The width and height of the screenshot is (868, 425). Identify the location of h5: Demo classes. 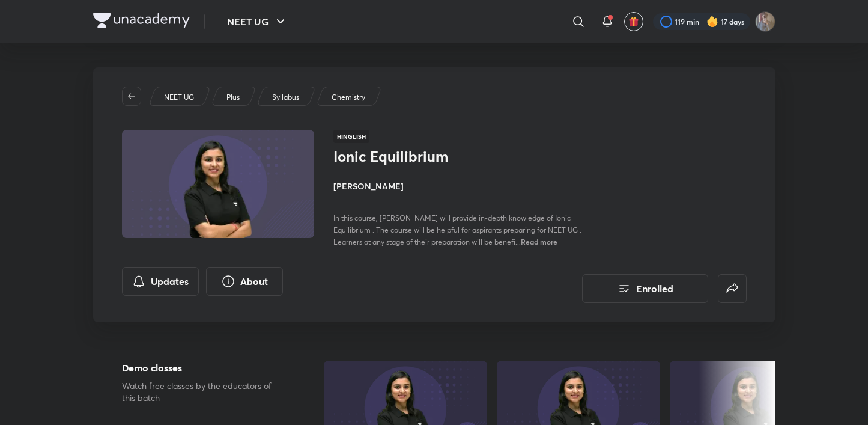
(203, 368).